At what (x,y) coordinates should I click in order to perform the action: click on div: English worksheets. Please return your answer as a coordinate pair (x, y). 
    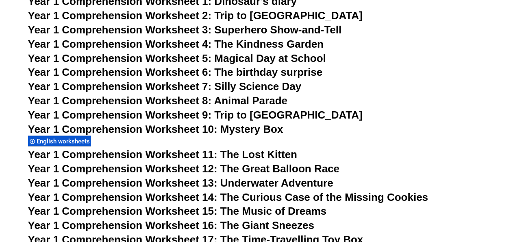
    Looking at the image, I should click on (59, 141).